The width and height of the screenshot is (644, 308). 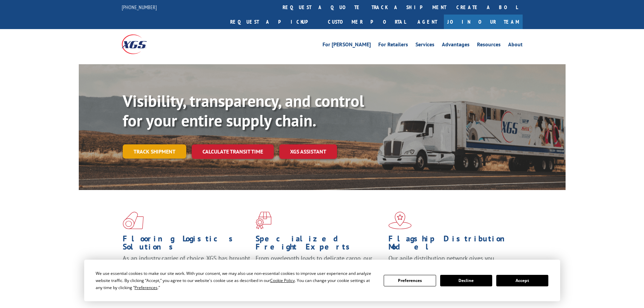 I want to click on a: Agent, so click(x=428, y=22).